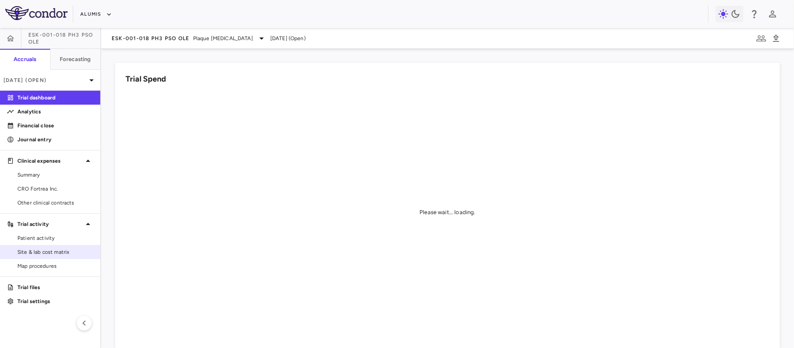 Image resolution: width=794 pixels, height=348 pixels. I want to click on p: Trial dashboard, so click(55, 98).